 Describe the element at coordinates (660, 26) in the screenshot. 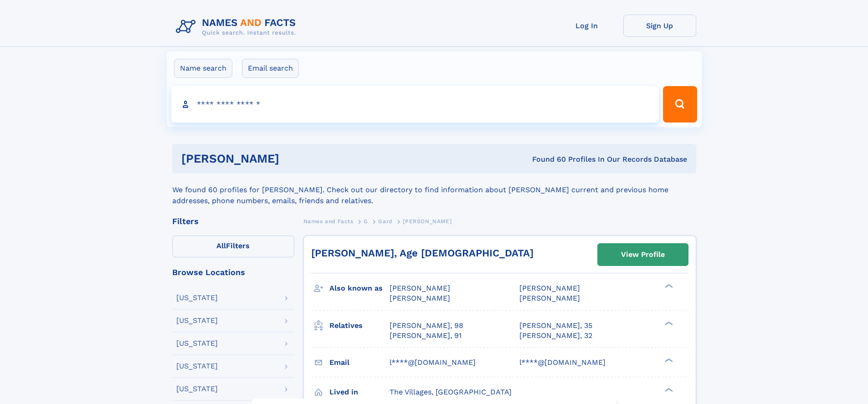

I see `a: Sign Up` at that location.